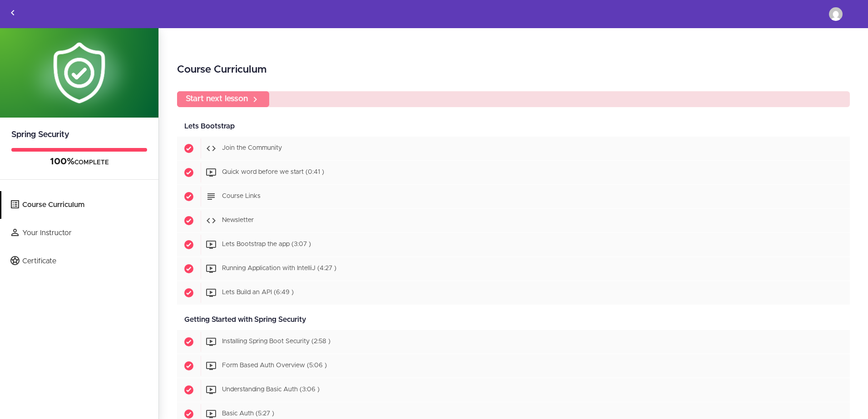 Image resolution: width=868 pixels, height=419 pixels. Describe the element at coordinates (276, 342) in the screenshot. I see `span: Installing Spring Boot Security (2:58 )` at that location.